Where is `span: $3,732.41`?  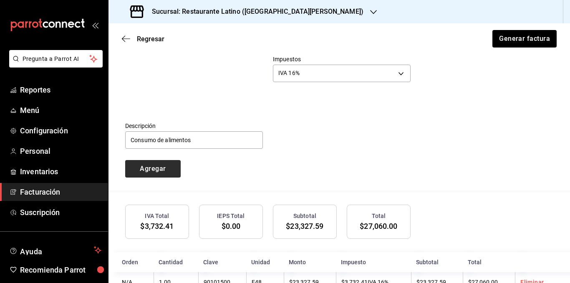 span: $3,732.41 is located at coordinates (157, 226).